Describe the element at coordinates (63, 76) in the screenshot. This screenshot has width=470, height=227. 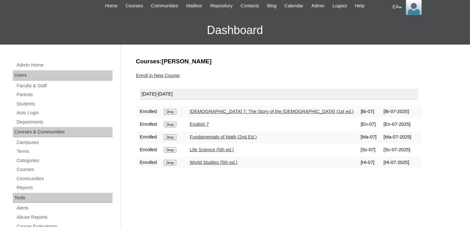
I see `div: Users` at that location.